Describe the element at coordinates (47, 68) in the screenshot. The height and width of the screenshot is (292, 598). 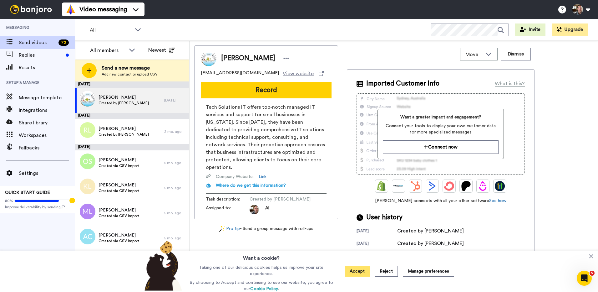
I see `span: Results` at that location.